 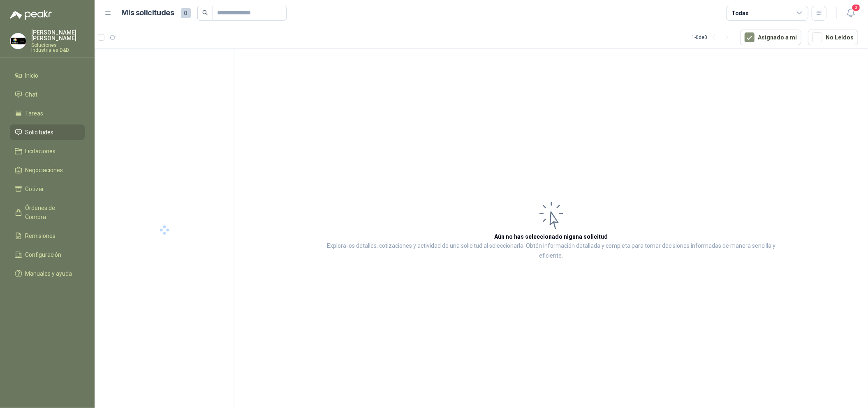 What do you see at coordinates (18, 41) in the screenshot?
I see `img: Company Logo` at bounding box center [18, 41].